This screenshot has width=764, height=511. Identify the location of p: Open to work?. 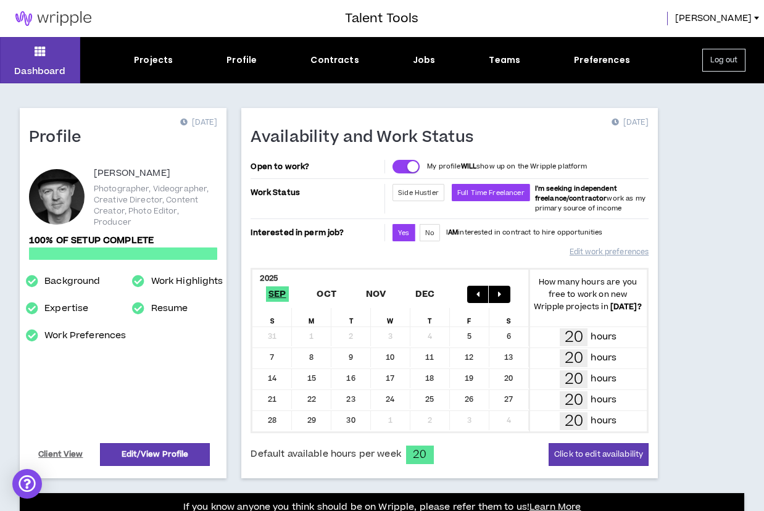
(316, 167).